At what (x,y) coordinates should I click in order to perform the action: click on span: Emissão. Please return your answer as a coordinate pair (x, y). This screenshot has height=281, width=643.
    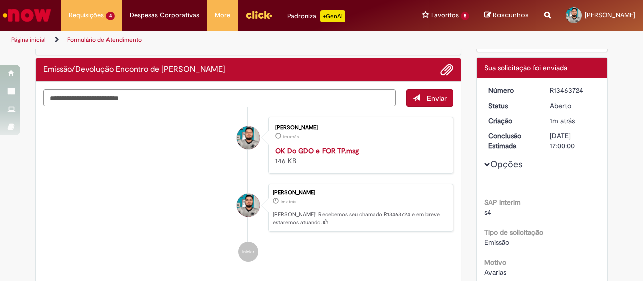
    Looking at the image, I should click on (497, 242).